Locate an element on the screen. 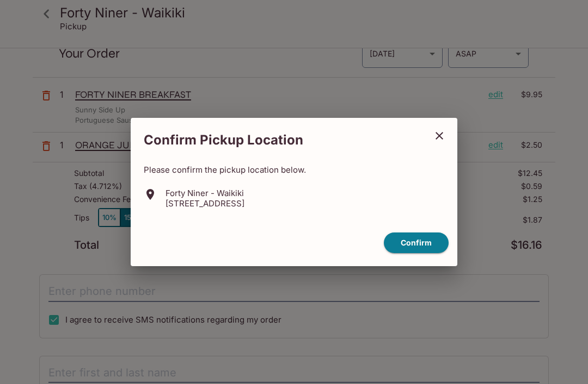  p: Please confirm the pickup location below. is located at coordinates (294, 170).